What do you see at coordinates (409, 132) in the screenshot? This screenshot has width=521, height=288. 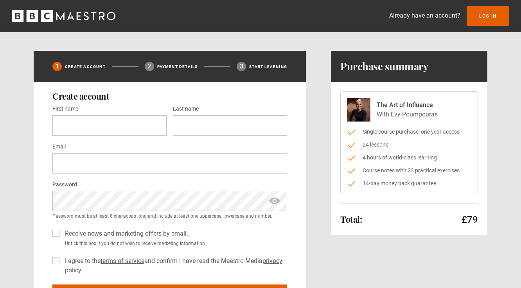 I see `li: Single course purchase, one year access` at bounding box center [409, 132].